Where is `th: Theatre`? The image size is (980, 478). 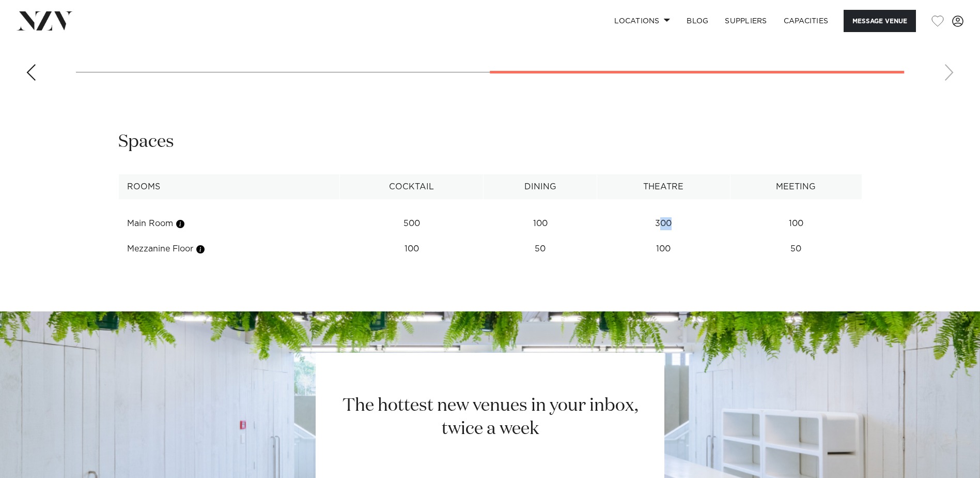 th: Theatre is located at coordinates (664, 186).